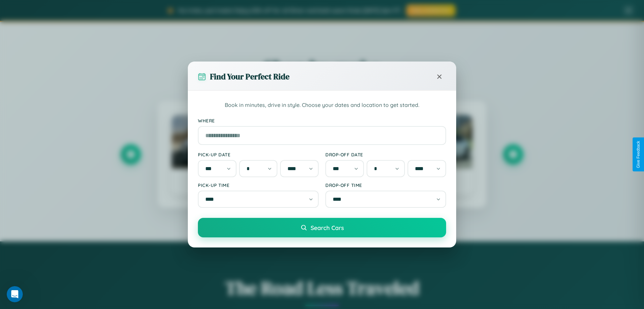 This screenshot has height=309, width=644. I want to click on label: Drop-off Date, so click(386, 154).